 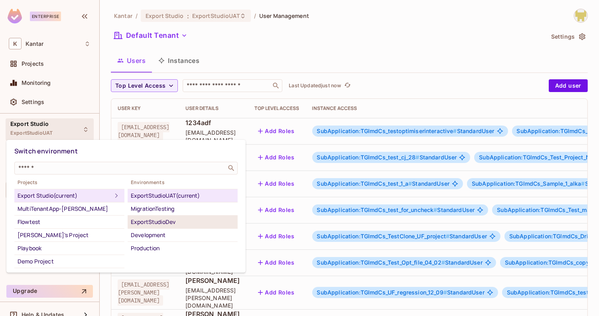 What do you see at coordinates (183, 183) in the screenshot?
I see `span: Environments` at bounding box center [183, 183].